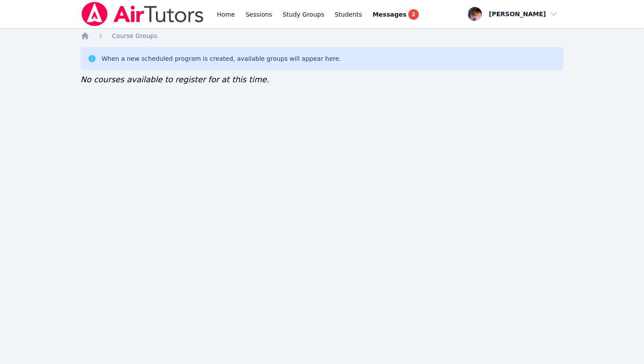 Image resolution: width=644 pixels, height=364 pixels. What do you see at coordinates (134, 36) in the screenshot?
I see `a: Course Groups` at bounding box center [134, 36].